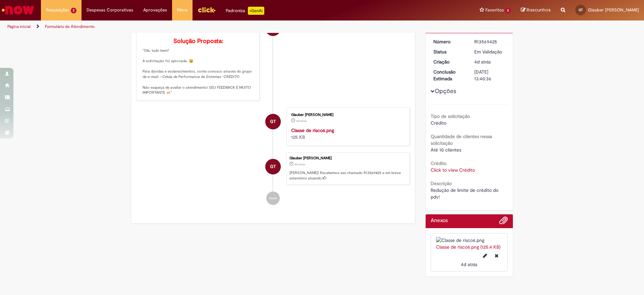  Describe the element at coordinates (449, 62) in the screenshot. I see `dt: Criação` at that location.